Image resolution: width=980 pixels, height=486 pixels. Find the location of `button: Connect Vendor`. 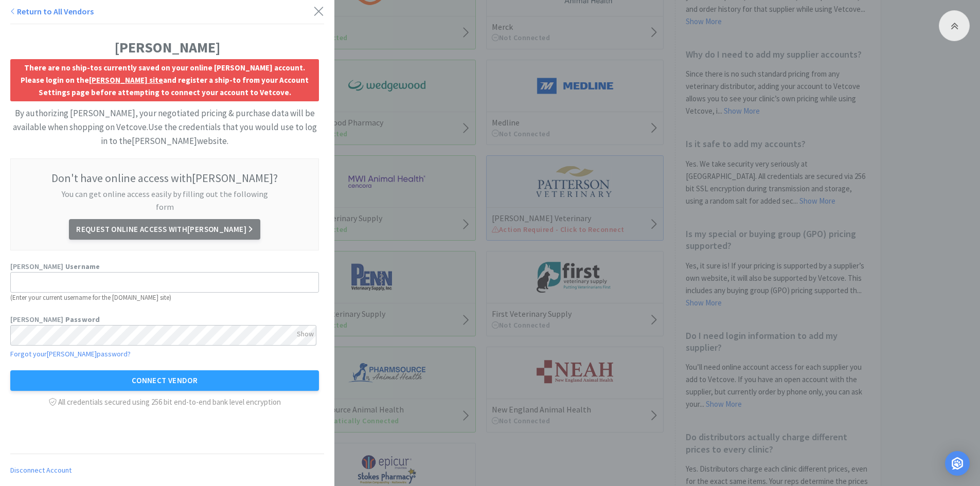

button: Connect Vendor is located at coordinates (165, 381).